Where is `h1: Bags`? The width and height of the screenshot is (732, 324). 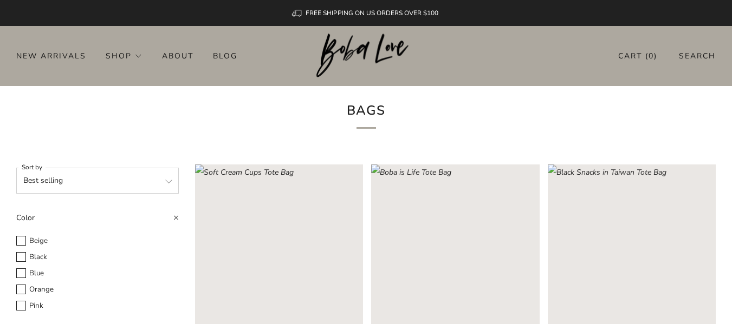
h1: Bags is located at coordinates (366, 114).